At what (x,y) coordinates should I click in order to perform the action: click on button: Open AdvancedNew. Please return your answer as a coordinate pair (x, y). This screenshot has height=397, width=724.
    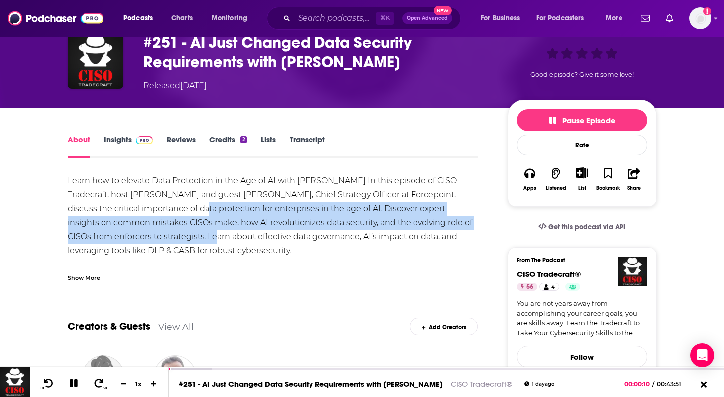
    Looking at the image, I should click on (427, 18).